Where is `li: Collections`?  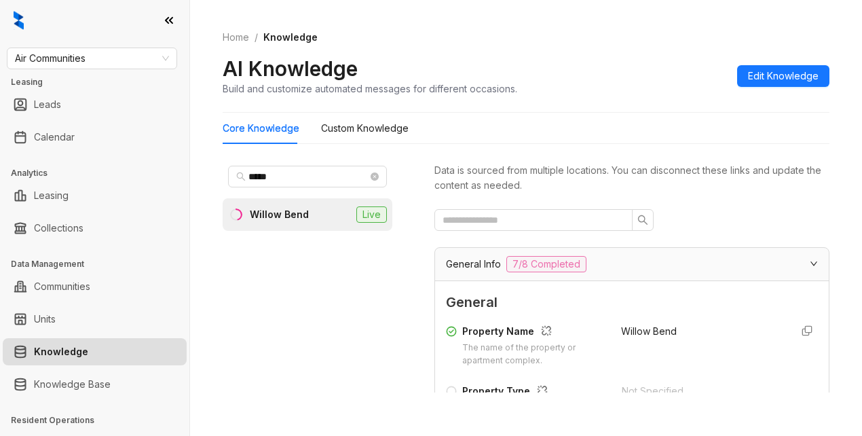 li: Collections is located at coordinates (94, 228).